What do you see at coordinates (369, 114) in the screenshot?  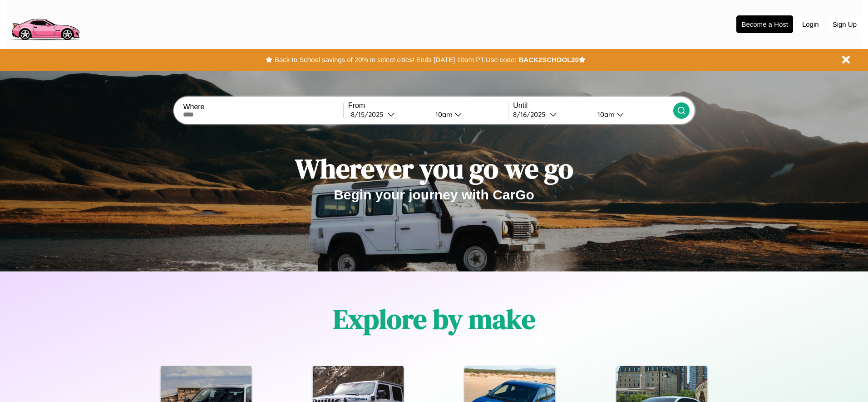 I see `div: 8 / 15 / 2025` at bounding box center [369, 114].